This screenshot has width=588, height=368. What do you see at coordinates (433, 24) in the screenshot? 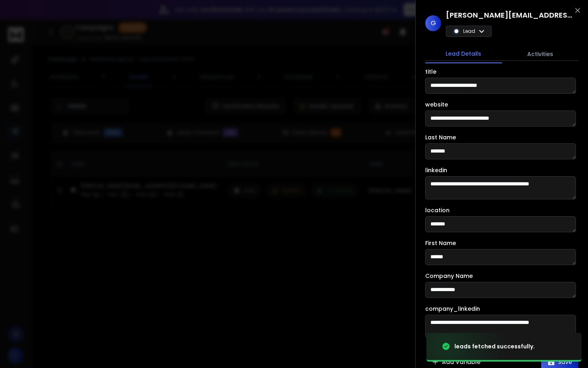
I see `span: G` at bounding box center [433, 24].